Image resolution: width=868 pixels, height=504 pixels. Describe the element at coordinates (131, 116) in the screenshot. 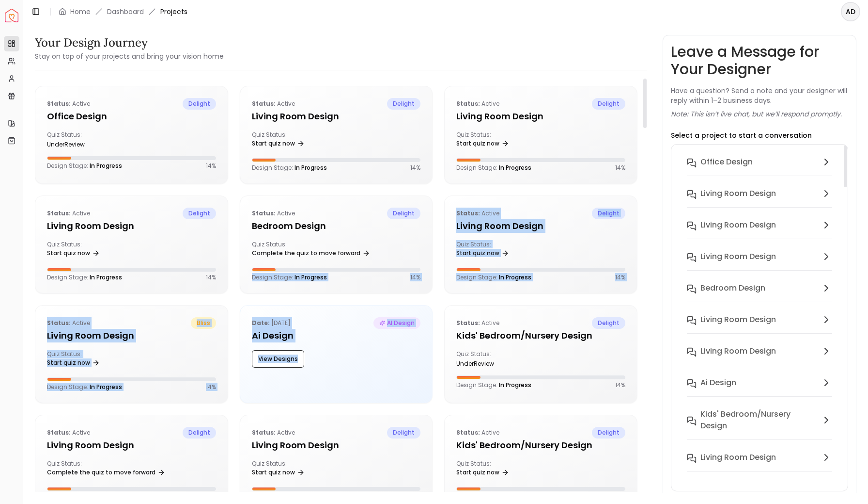

I see `h5: Office design` at that location.